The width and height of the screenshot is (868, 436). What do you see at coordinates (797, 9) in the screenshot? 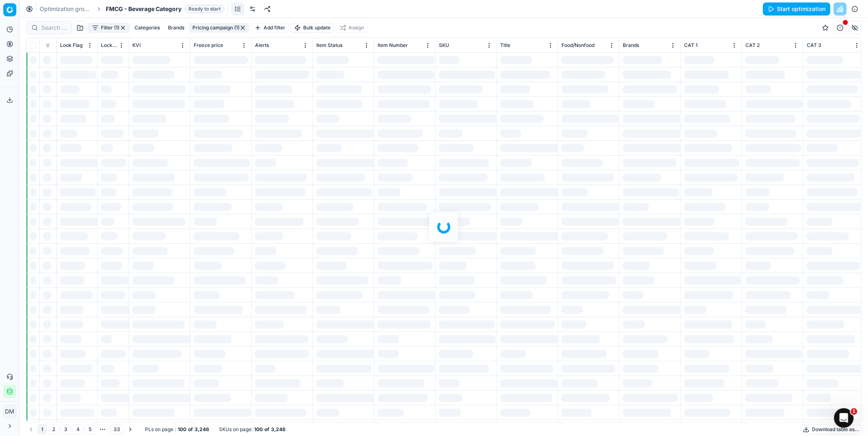
I see `button: Start optimization` at bounding box center [797, 9].